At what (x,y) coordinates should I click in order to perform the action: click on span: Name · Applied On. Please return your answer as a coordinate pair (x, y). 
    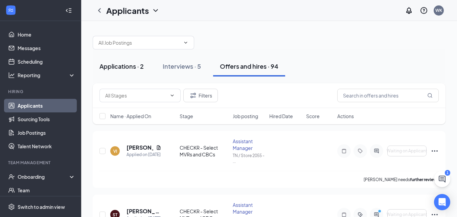
    Looking at the image, I should click on (131, 116).